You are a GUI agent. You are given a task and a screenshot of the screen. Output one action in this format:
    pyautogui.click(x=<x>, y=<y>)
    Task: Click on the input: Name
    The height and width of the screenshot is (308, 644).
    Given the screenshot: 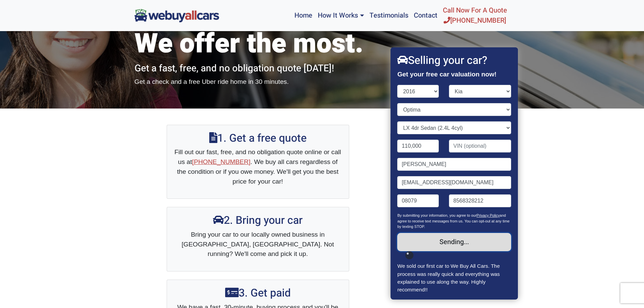 What is the action you would take?
    pyautogui.click(x=454, y=164)
    